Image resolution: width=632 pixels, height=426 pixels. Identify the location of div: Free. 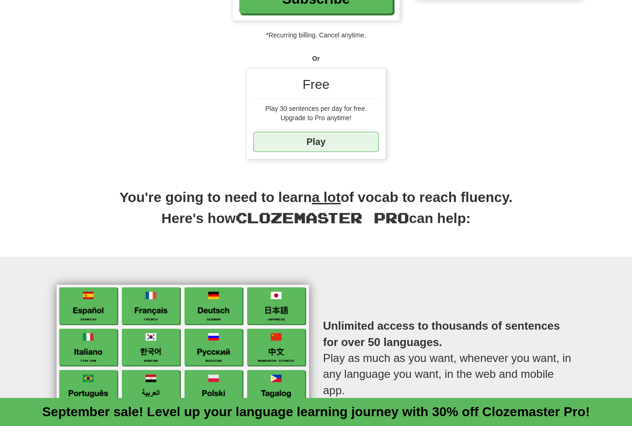
(316, 87).